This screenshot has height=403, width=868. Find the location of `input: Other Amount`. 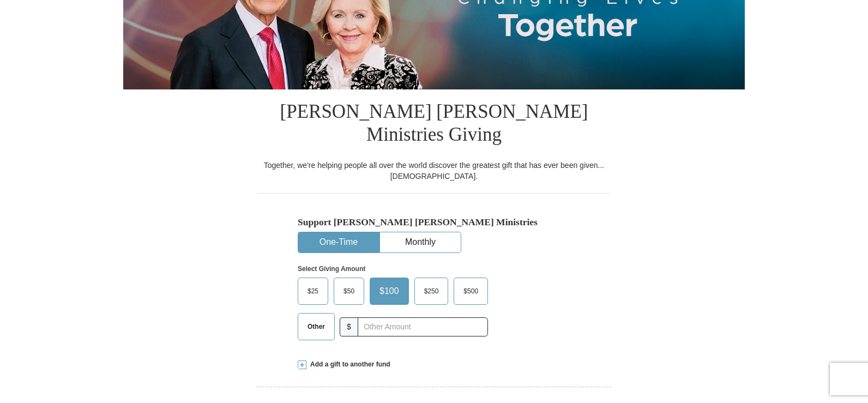

input: Other Amount is located at coordinates (423, 327).